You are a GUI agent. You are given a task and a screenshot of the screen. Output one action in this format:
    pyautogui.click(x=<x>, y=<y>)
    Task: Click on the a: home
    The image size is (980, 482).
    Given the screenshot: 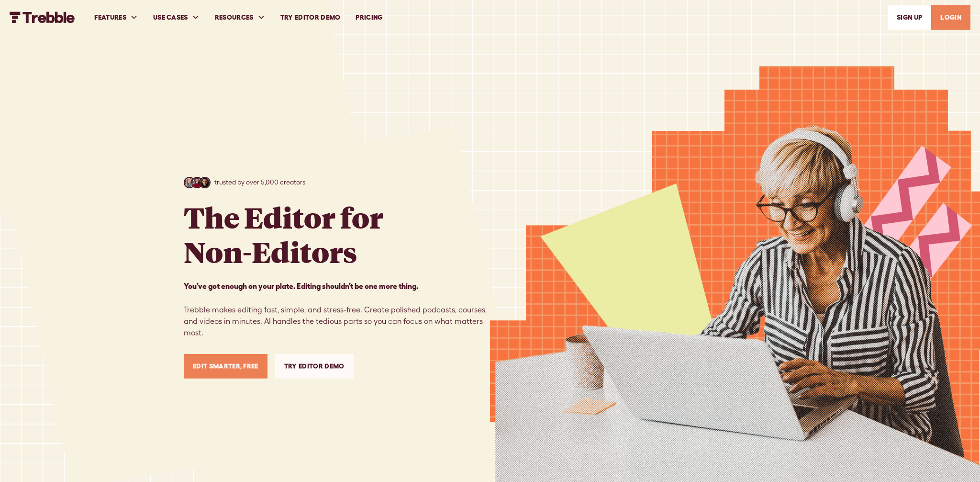 What is the action you would take?
    pyautogui.click(x=42, y=17)
    